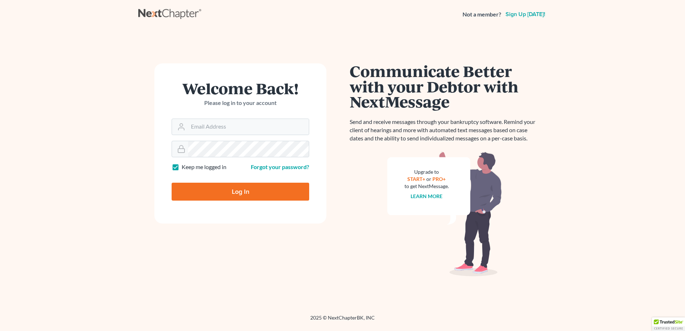 Image resolution: width=685 pixels, height=331 pixels. Describe the element at coordinates (444, 130) in the screenshot. I see `p: Send and receive messages through your bankruptcy software. Remind your client of hearings and mo...` at that location.